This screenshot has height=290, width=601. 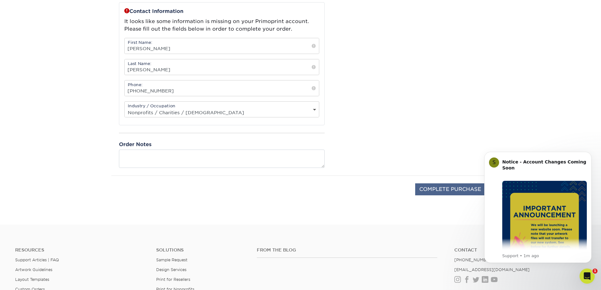 I want to click on span: 1, so click(x=595, y=271).